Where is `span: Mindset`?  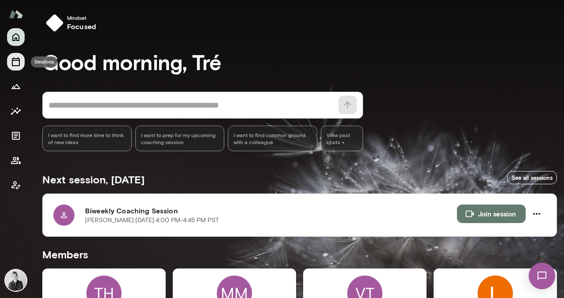 span: Mindset is located at coordinates (82, 18).